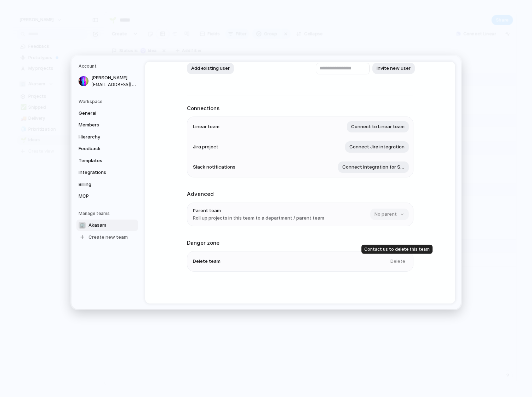 The height and width of the screenshot is (397, 532). I want to click on span: Connect integration for Slack, so click(374, 167).